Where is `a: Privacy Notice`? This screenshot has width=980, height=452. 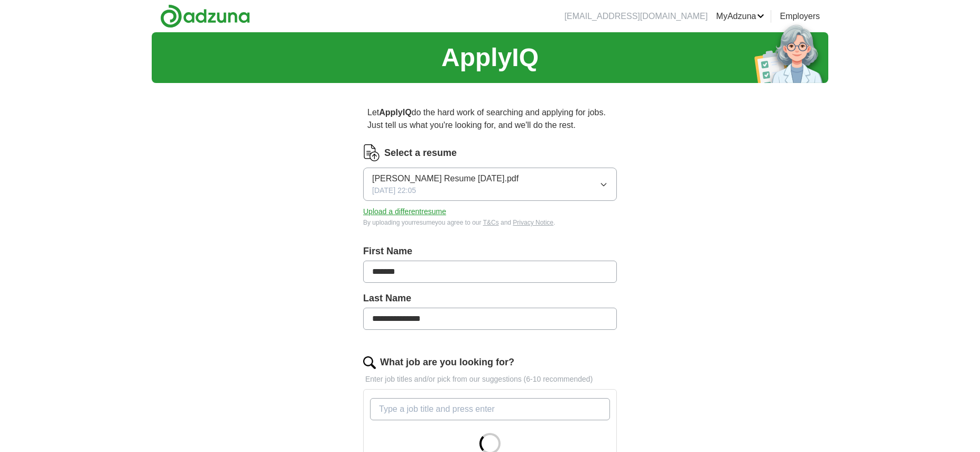
a: Privacy Notice is located at coordinates (533, 223).